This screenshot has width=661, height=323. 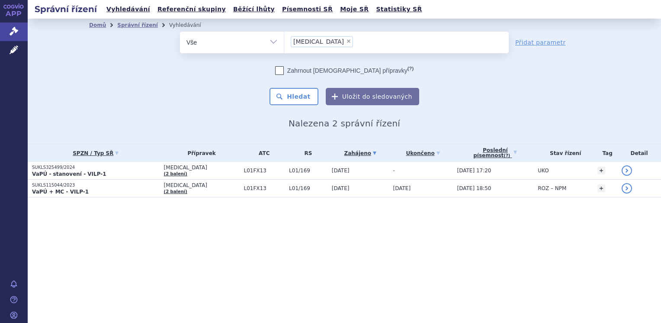 What do you see at coordinates (128, 9) in the screenshot?
I see `a: Vyhledávání` at bounding box center [128, 9].